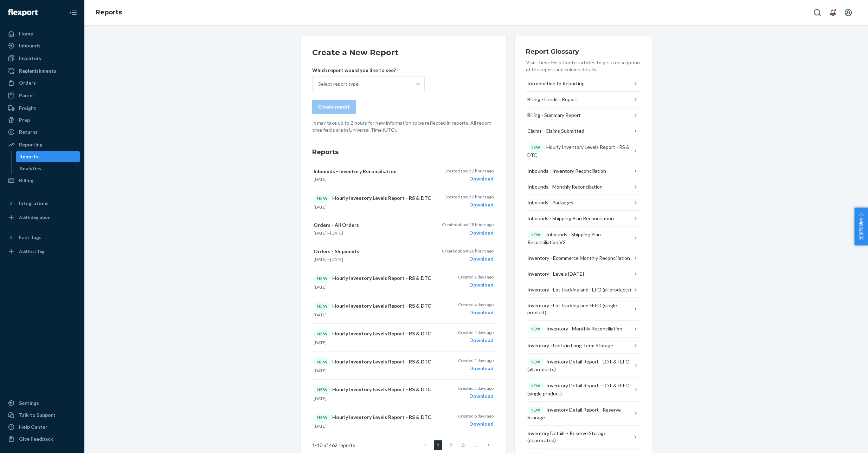 The width and height of the screenshot is (868, 453). What do you see at coordinates (583, 258) in the screenshot?
I see `button: Inventory - Ecommerce Monthly Reconciliation` at bounding box center [583, 258].